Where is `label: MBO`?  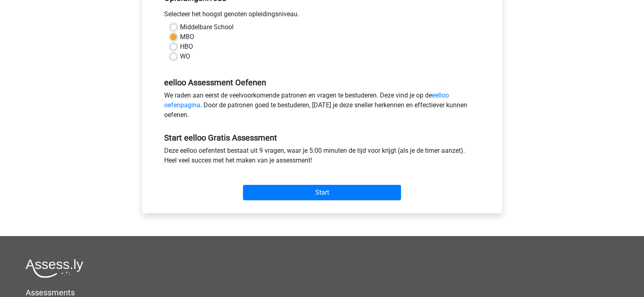
label: MBO is located at coordinates (187, 37).